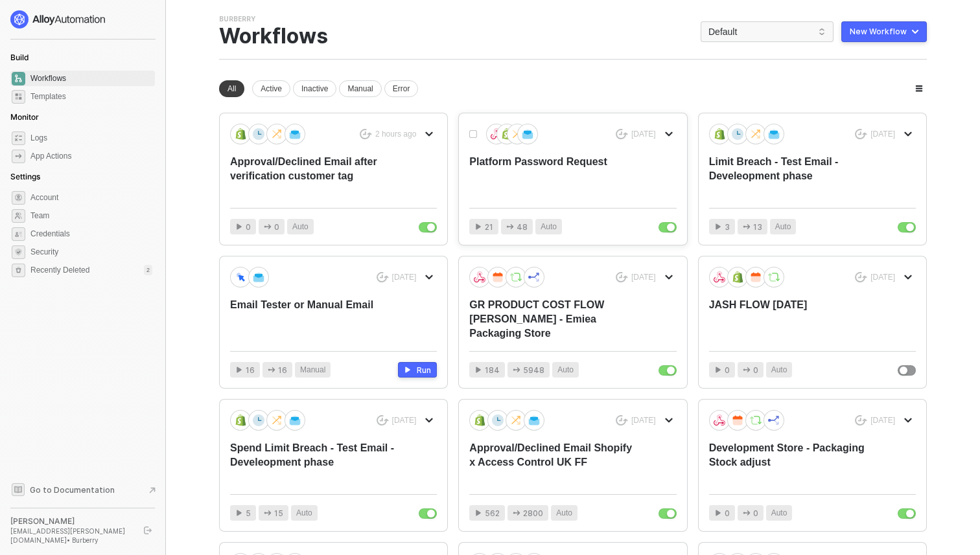  I want to click on div: App Actions, so click(50, 156).